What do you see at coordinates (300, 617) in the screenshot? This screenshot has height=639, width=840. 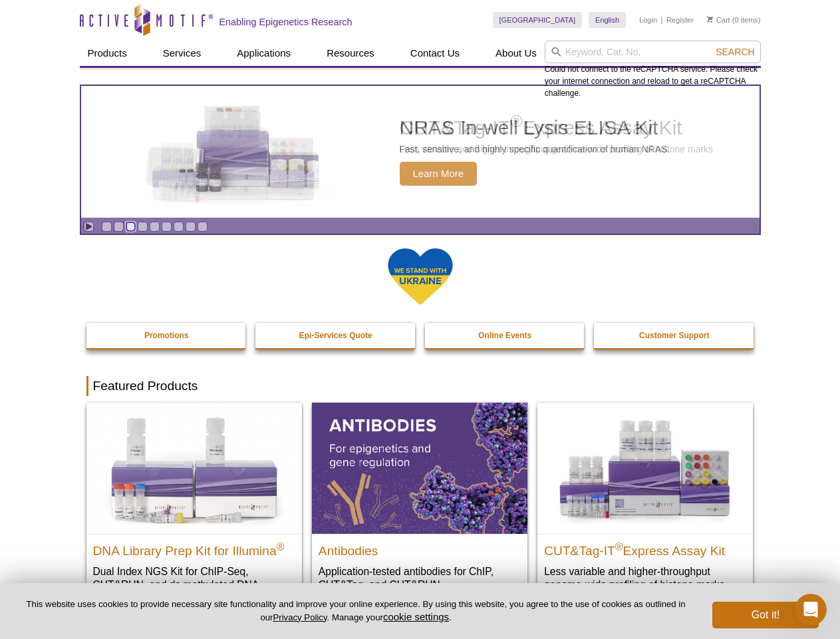 I see `a: Privacy Policy` at bounding box center [300, 617].